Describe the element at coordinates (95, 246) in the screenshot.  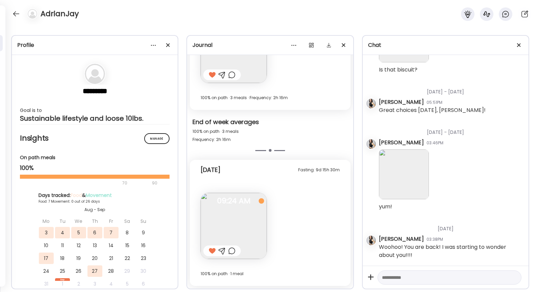
I see `div: 13` at that location.